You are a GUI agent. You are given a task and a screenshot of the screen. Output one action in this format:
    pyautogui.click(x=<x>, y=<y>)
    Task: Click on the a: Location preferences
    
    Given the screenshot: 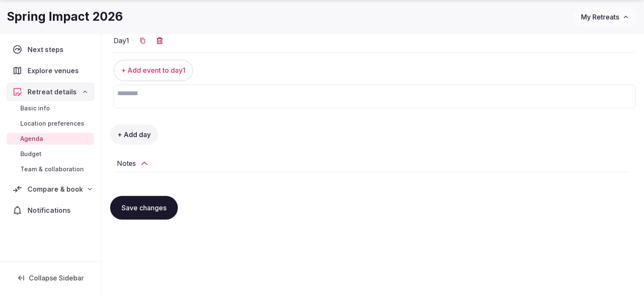 What is the action you would take?
    pyautogui.click(x=50, y=124)
    